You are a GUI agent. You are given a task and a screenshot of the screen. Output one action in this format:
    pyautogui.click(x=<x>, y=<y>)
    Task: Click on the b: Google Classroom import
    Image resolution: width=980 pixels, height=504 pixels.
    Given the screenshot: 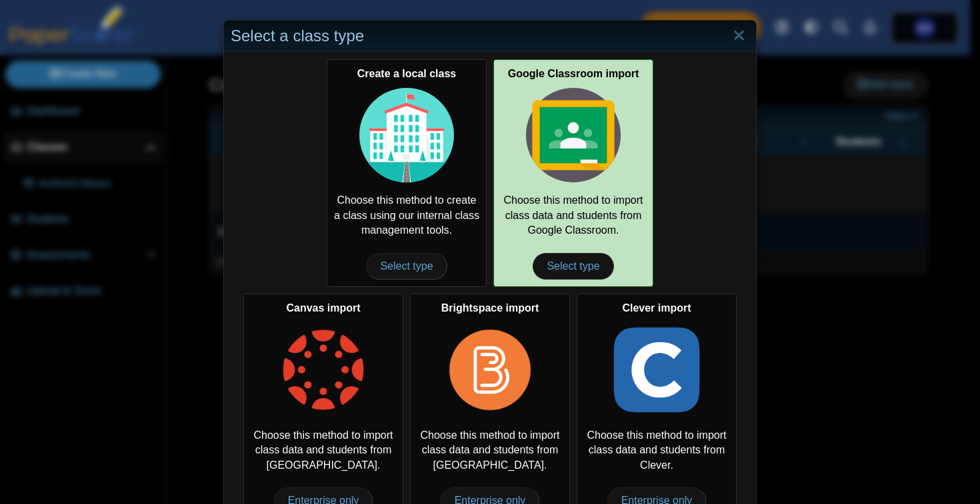 What is the action you would take?
    pyautogui.click(x=573, y=73)
    